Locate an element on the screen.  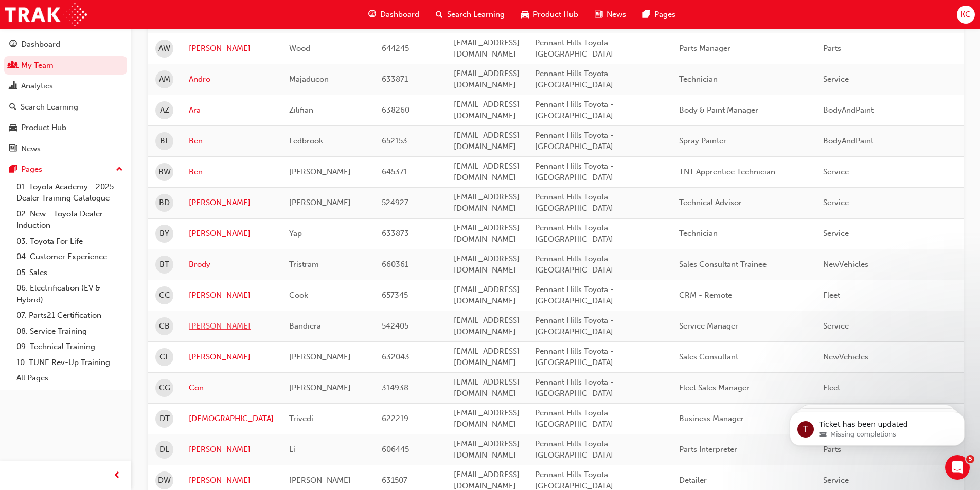
span: AM is located at coordinates (165, 79).